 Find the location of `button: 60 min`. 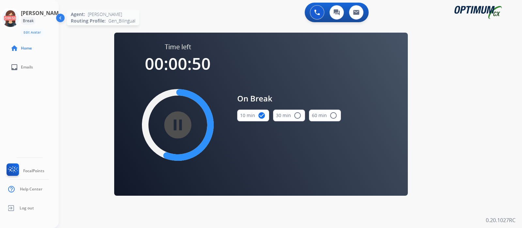

button: 60 min is located at coordinates (325, 116).